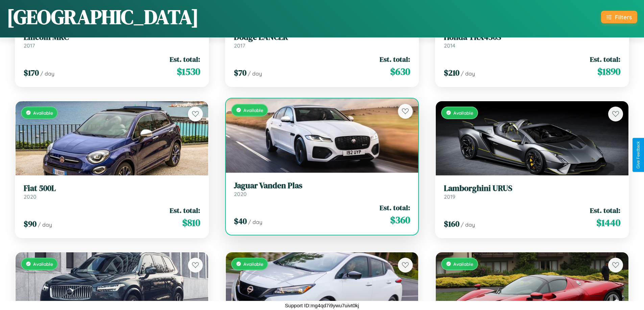 The height and width of the screenshot is (310, 644). Describe the element at coordinates (532, 37) in the screenshot. I see `h3: Honda TRX450S` at that location.